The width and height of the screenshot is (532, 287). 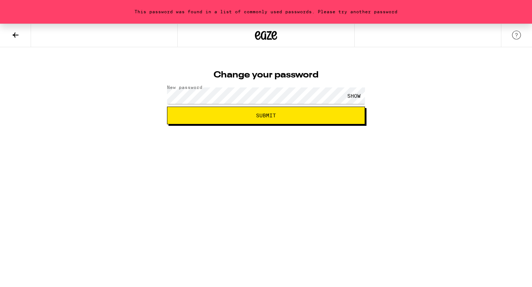 I want to click on span: Hi. Need any help?, so click(x=29, y=8).